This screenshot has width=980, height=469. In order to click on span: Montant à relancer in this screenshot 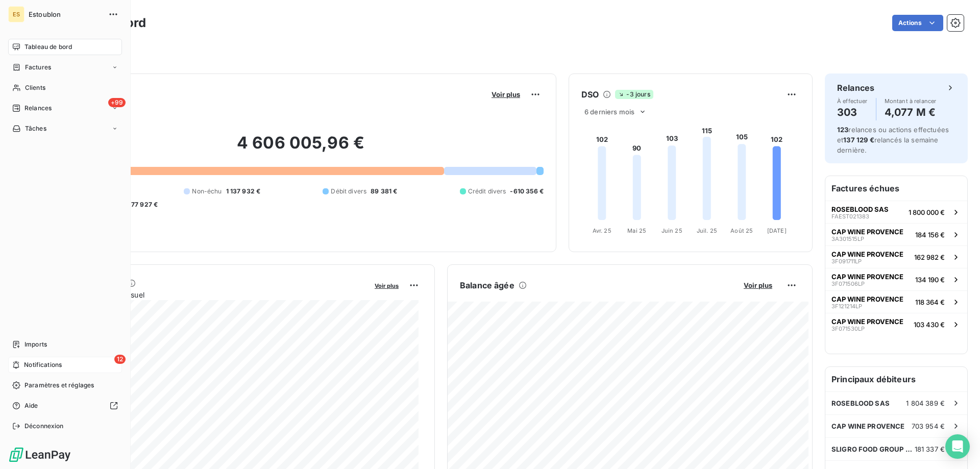, I will do `click(910, 101)`.